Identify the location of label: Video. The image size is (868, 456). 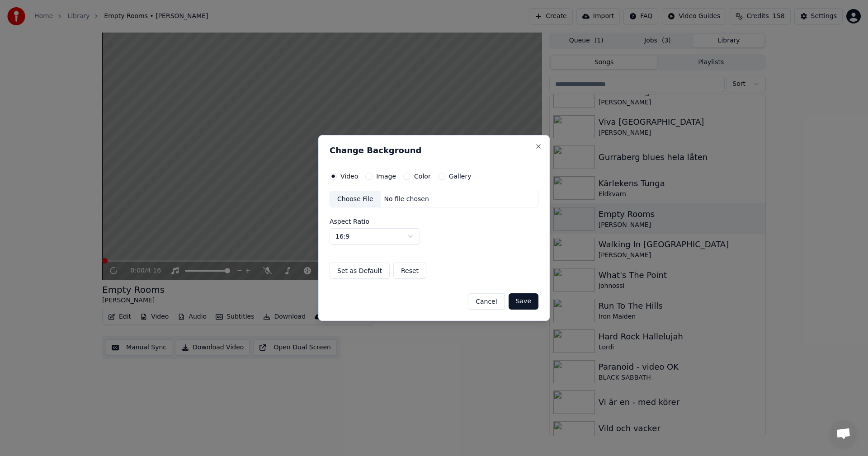
(349, 176).